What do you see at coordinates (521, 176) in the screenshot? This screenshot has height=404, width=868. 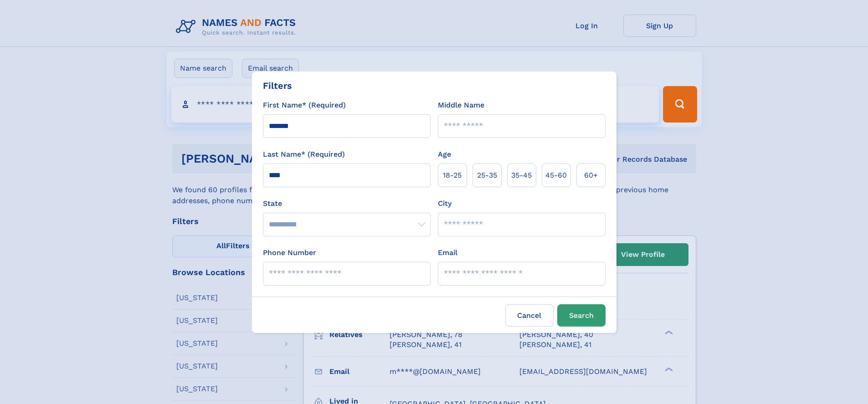 I see `span: 35‑45` at bounding box center [521, 176].